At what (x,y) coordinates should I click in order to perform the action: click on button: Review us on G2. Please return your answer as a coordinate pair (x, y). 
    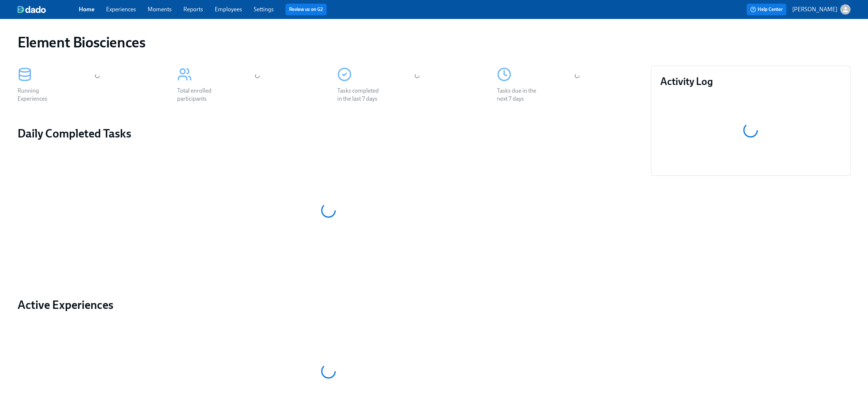
    Looking at the image, I should click on (306, 10).